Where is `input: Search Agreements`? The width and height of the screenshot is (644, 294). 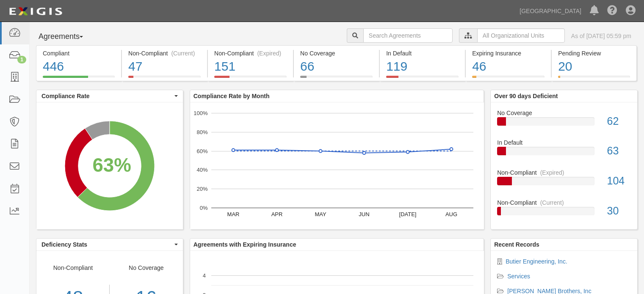
input: Search Agreements is located at coordinates (407, 36).